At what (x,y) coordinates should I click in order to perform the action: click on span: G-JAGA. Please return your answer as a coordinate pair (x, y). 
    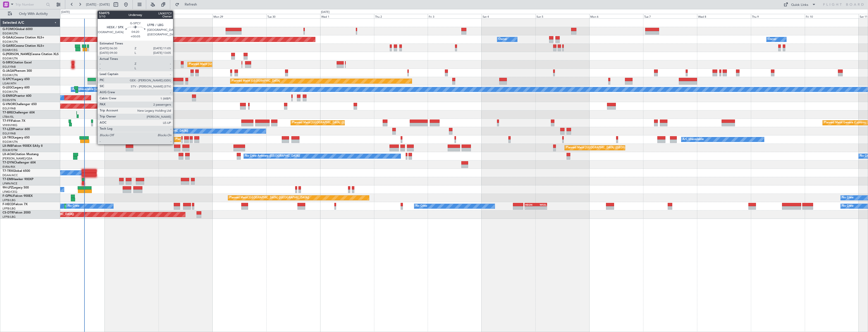
    Looking at the image, I should click on (8, 71).